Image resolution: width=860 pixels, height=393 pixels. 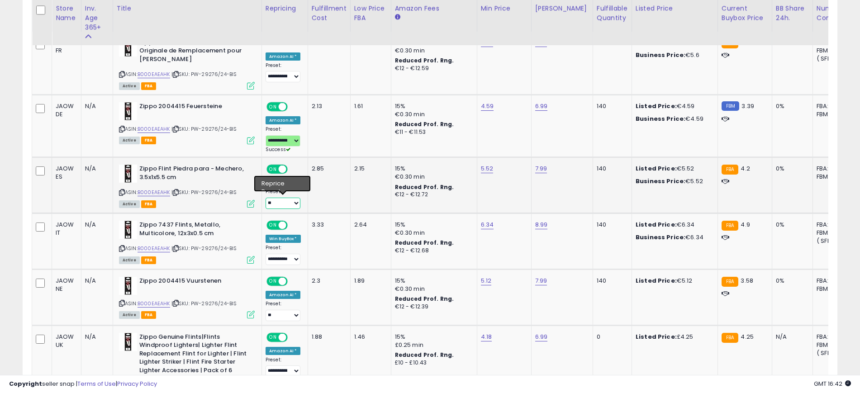 I want to click on div: 1.61, so click(x=369, y=106).